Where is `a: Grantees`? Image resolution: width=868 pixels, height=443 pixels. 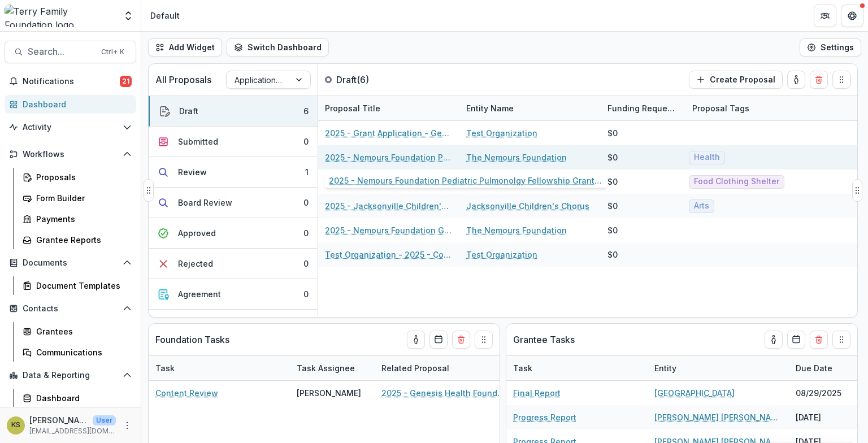
a: Grantees is located at coordinates (77, 331).